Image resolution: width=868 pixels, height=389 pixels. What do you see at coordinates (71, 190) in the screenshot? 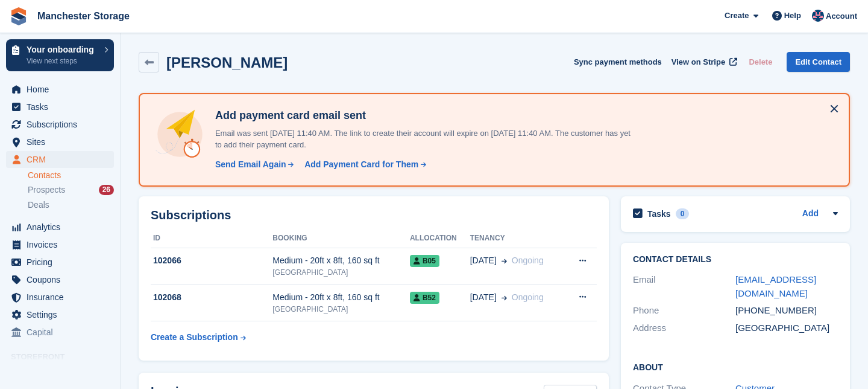
I see `a: Prospects 26` at bounding box center [71, 190].